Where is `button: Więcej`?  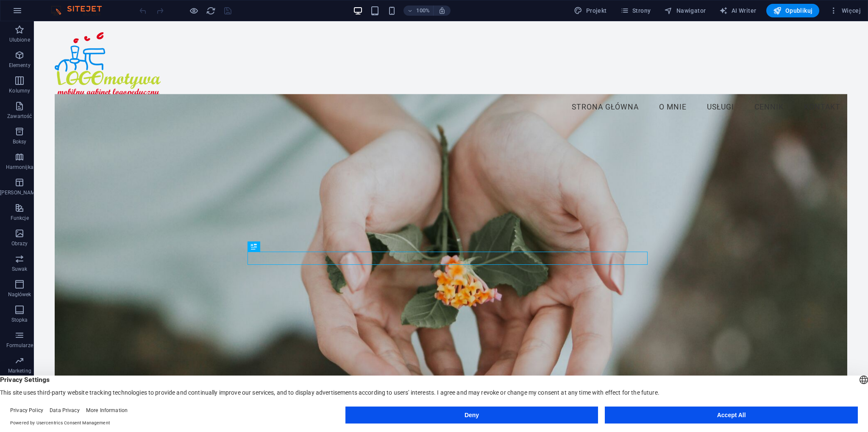
button: Więcej is located at coordinates (846, 11).